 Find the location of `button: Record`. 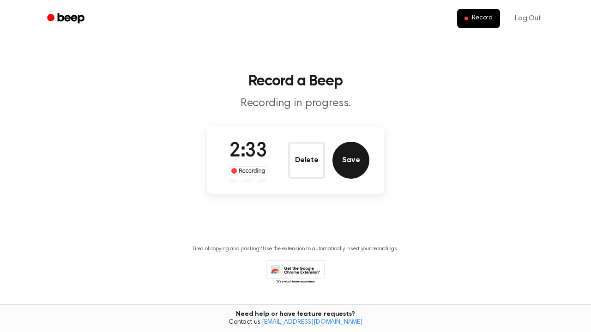

button: Record is located at coordinates (478, 18).